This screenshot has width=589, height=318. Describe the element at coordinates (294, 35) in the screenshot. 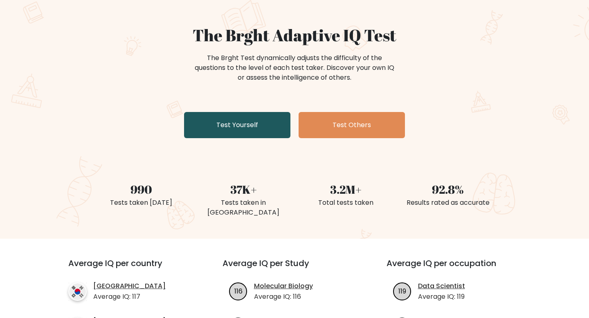

I see `h1: The Brght Adaptive IQ Test` at that location.